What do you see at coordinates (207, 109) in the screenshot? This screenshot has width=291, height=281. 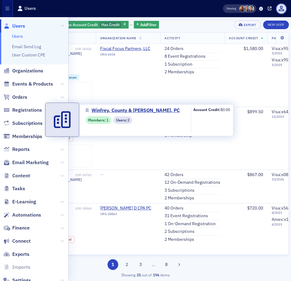 I see `b: Account Credit:` at bounding box center [207, 109].